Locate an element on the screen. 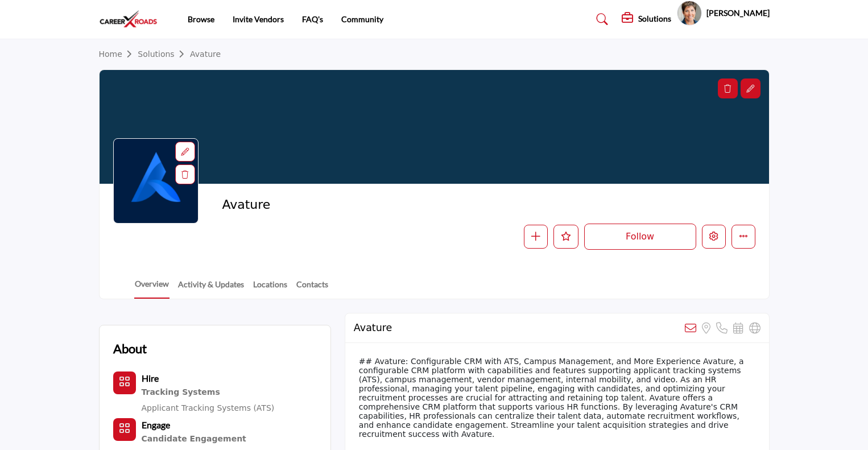  a: Home is located at coordinates (118, 54).